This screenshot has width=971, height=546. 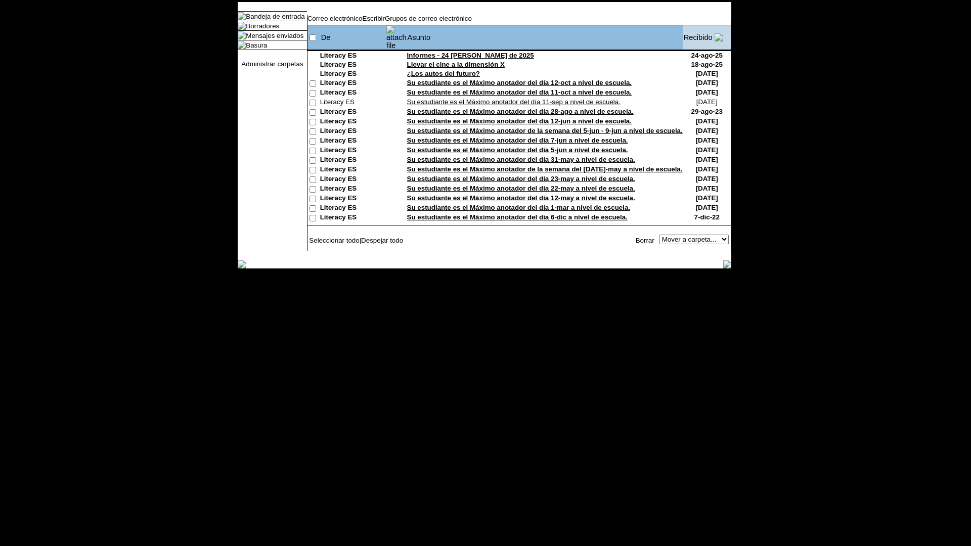 I want to click on a: De, so click(x=326, y=37).